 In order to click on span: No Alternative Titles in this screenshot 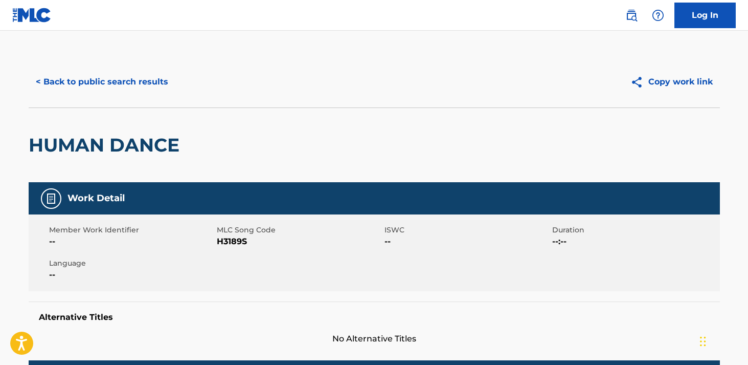, I will do `click(374, 339)`.